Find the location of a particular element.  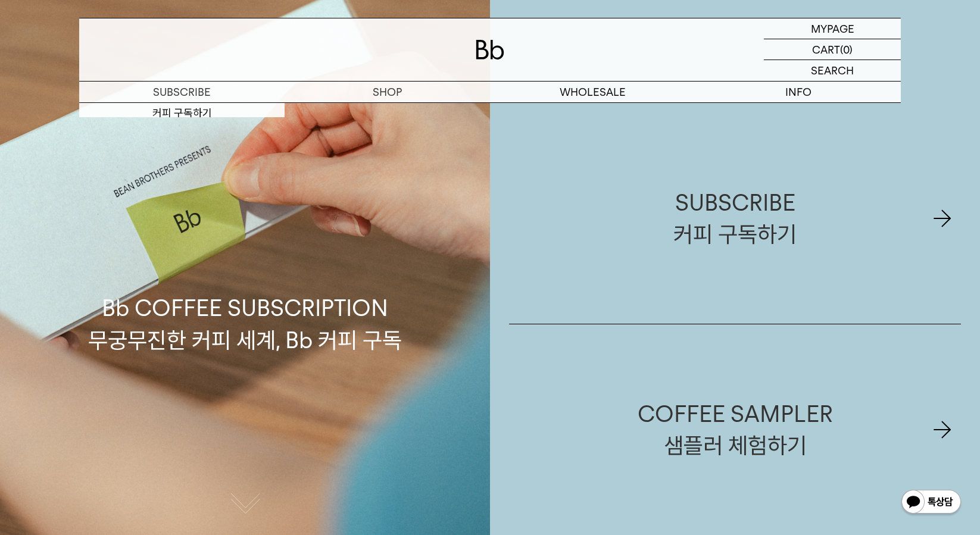

p: SUBSCRIBE is located at coordinates (182, 92).